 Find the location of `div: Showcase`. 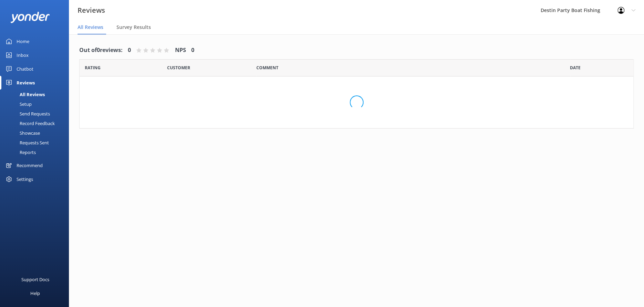

div: Showcase is located at coordinates (22, 133).